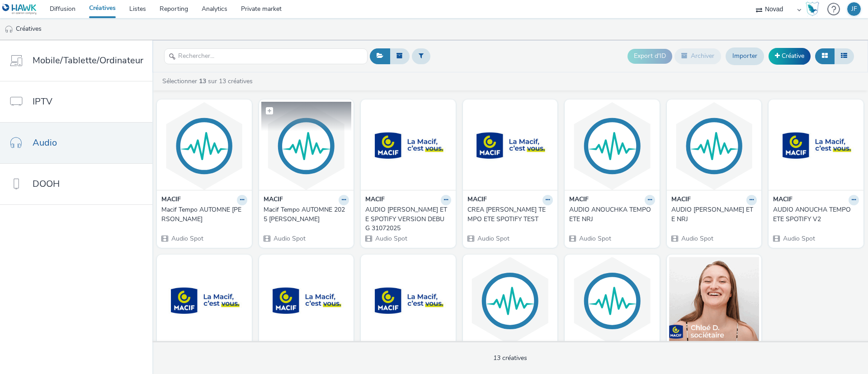  I want to click on div: Hawk Academy, so click(812, 9).